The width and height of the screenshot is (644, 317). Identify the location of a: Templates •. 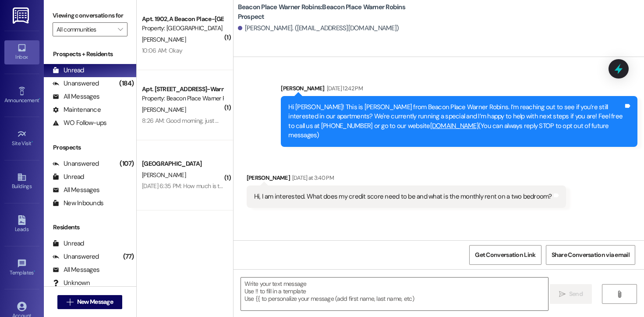
(22, 267).